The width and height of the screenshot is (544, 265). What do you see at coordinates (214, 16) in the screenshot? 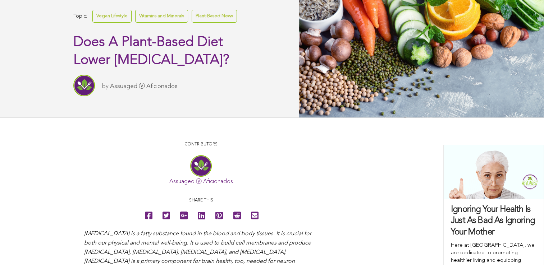
I see `a: Plant-Based News` at bounding box center [214, 16].